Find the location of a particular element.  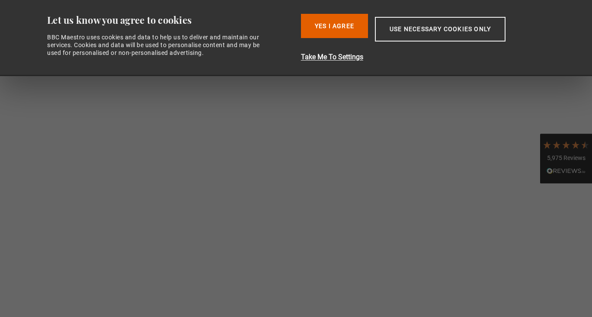

div: REVIEWS.io is located at coordinates (567, 171).